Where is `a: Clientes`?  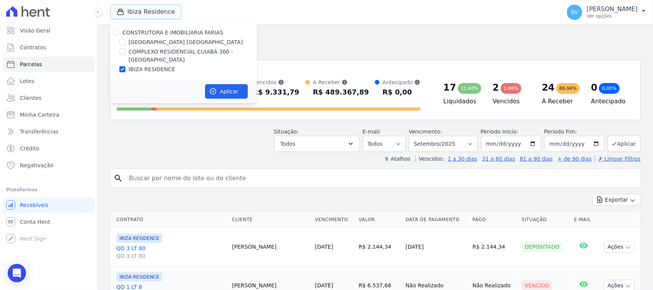
a: Clientes is located at coordinates (49, 98).